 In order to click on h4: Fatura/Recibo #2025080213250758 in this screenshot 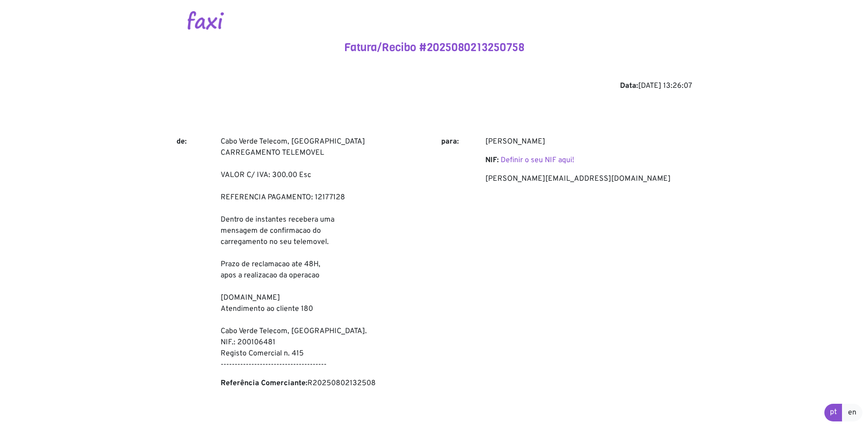, I will do `click(434, 47)`.